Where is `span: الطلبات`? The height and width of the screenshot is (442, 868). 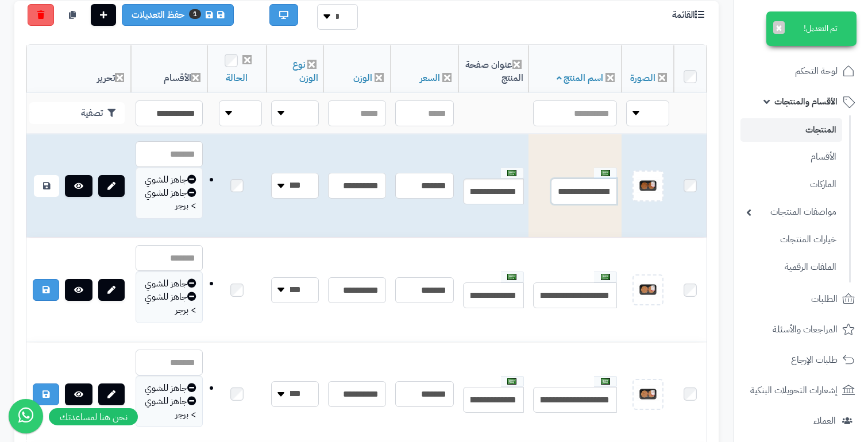 span: الطلبات is located at coordinates (825, 299).